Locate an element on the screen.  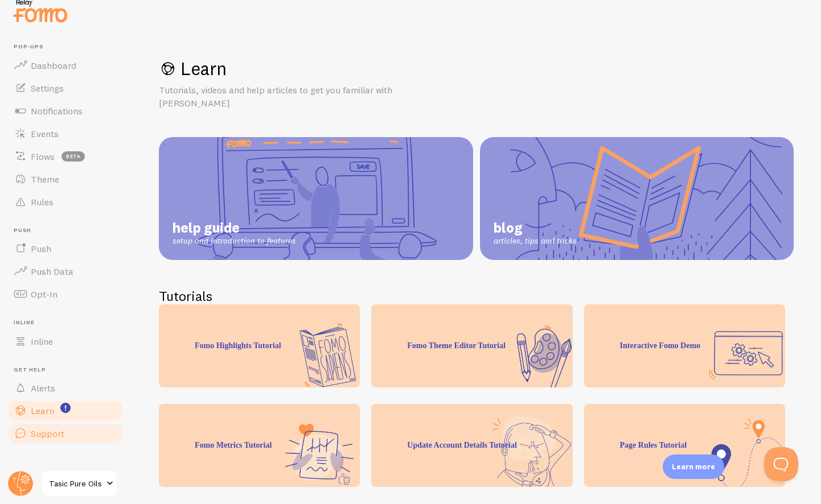
span: Learn is located at coordinates (42, 411).